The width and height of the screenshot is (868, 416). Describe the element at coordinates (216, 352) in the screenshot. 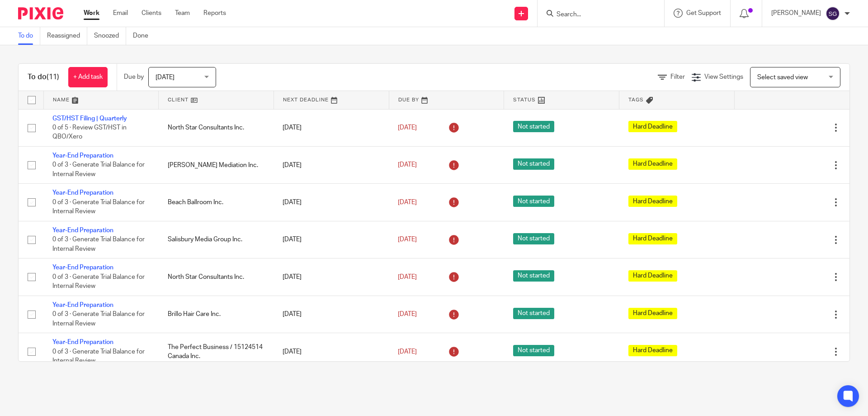

I see `td: The Perfect Business / 15124514 Canada Inc.` at that location.